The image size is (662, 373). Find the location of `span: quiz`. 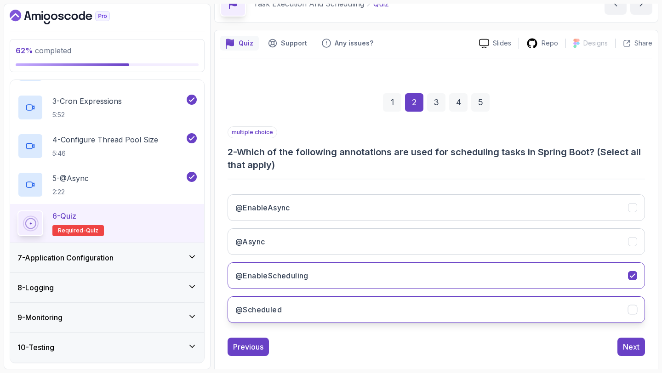

span: quiz is located at coordinates (92, 231).